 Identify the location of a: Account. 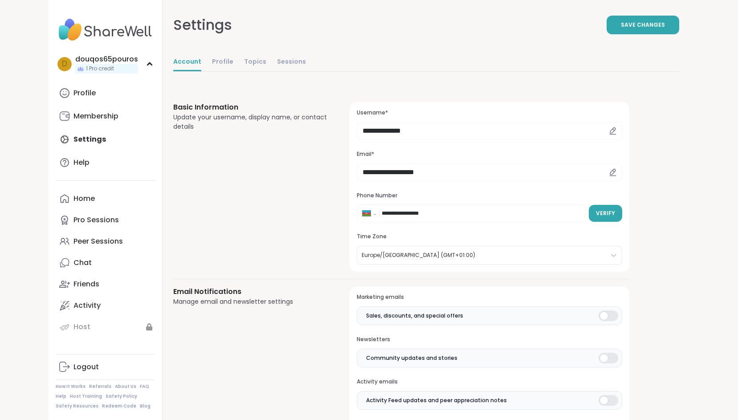
(187, 62).